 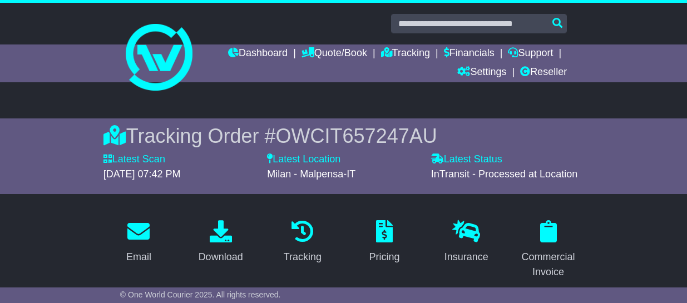 I want to click on a: Email, so click(x=138, y=242).